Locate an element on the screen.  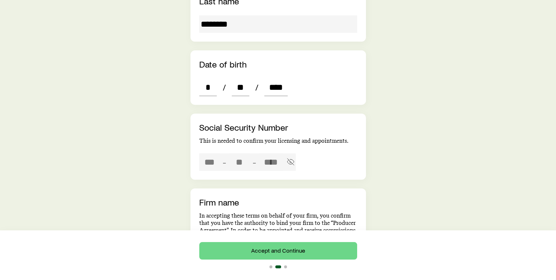
label: Social Security Number is located at coordinates (243, 127).